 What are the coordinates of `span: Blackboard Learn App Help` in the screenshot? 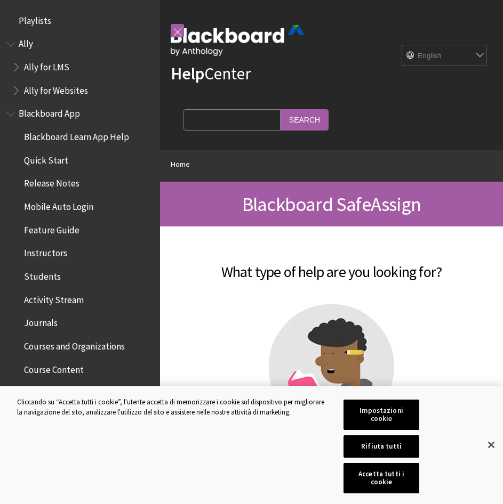 It's located at (76, 135).